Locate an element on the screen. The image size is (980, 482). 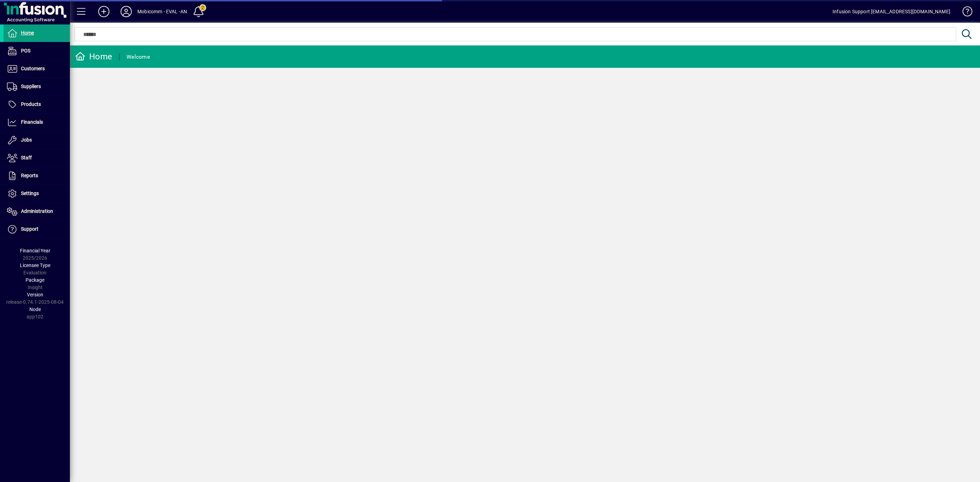
a: Customers is located at coordinates (37, 69).